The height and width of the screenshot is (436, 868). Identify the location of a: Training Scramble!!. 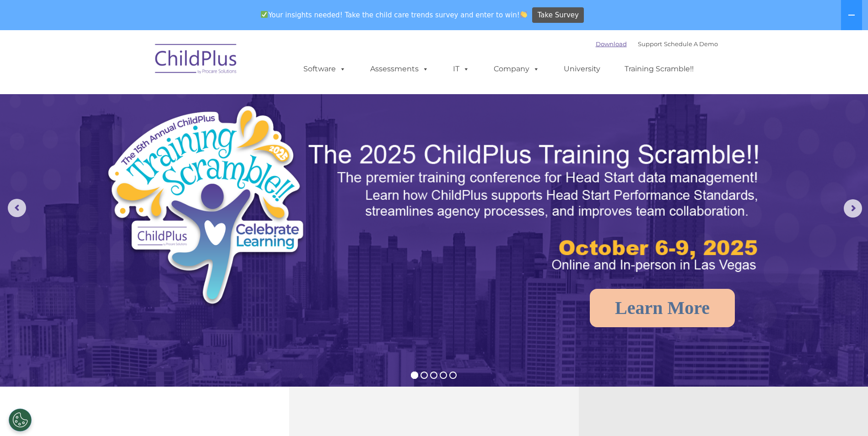
(659, 69).